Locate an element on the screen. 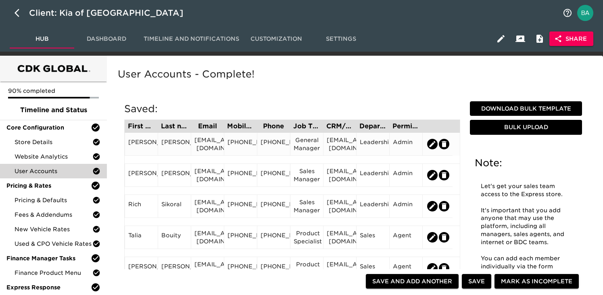  button: Edit Hub is located at coordinates (501, 39).